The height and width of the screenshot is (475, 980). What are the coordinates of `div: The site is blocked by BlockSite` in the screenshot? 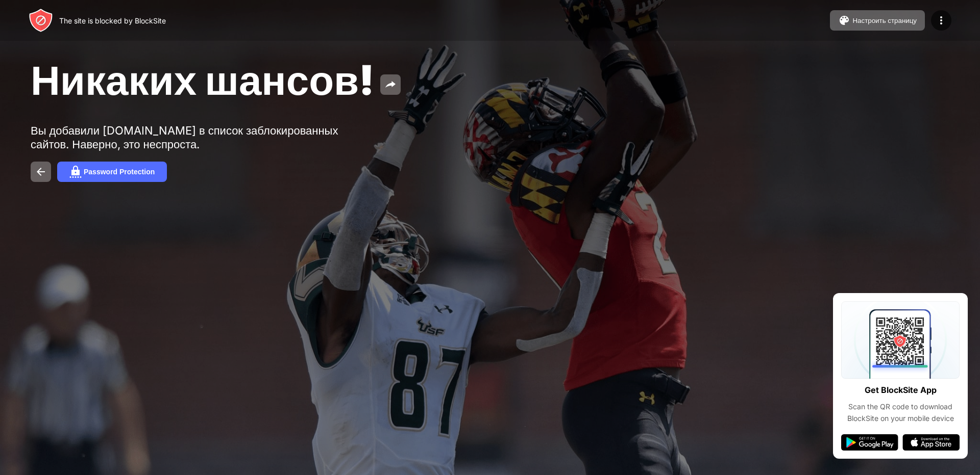 It's located at (112, 20).